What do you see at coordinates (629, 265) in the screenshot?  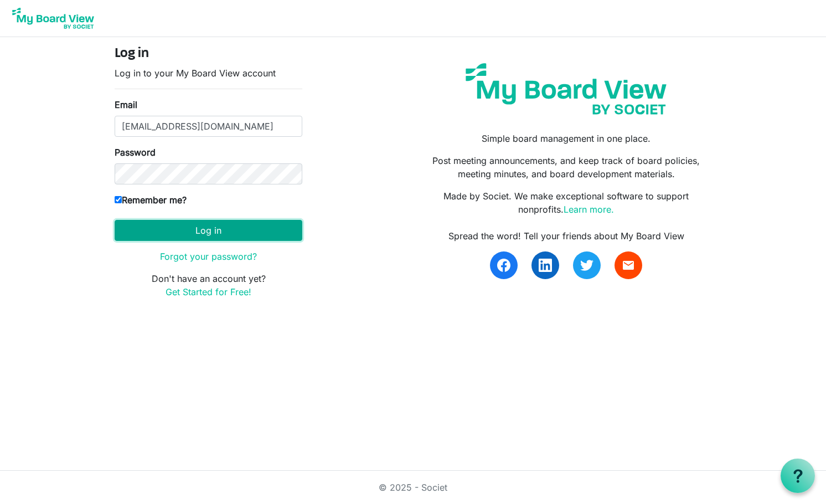 I see `span: email` at bounding box center [629, 265].